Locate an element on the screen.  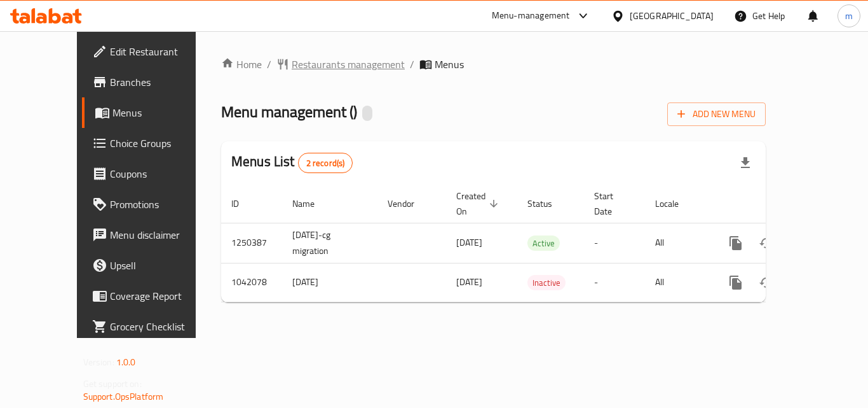
span: Add New Menu is located at coordinates (717, 114).